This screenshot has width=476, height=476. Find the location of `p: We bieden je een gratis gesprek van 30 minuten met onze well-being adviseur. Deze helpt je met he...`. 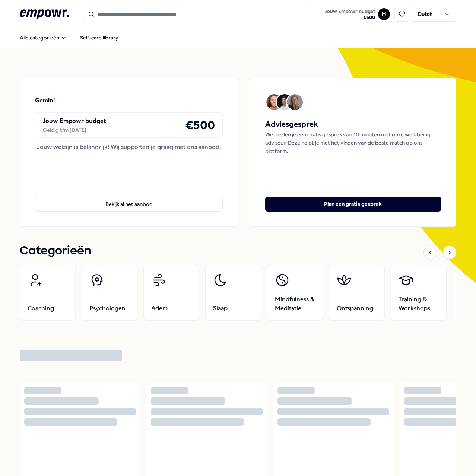

p: We bieden je een gratis gesprek van 30 minuten met onze well-being adviseur. Deze helpt je met he... is located at coordinates (354, 143).